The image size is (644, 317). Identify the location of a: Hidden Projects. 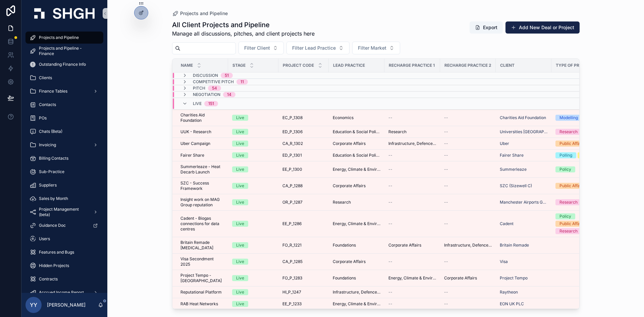
(64, 266).